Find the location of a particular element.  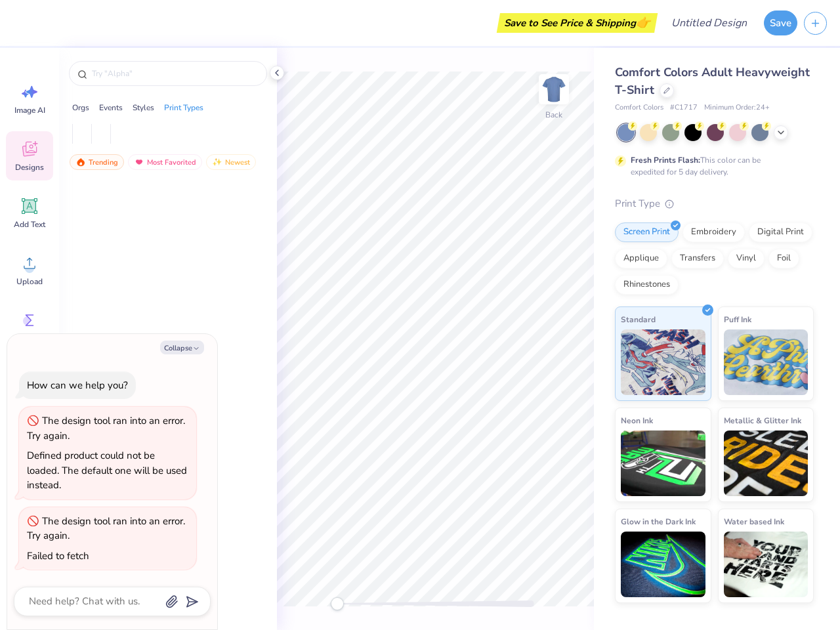

div: Transfers is located at coordinates (697, 258).